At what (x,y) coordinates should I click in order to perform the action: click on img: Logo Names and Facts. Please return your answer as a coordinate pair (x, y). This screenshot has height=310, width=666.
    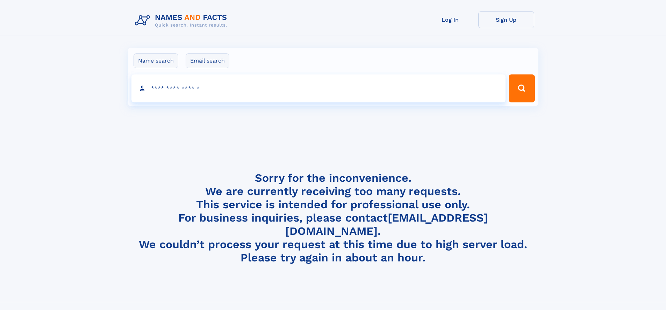
    Looking at the image, I should click on (183, 21).